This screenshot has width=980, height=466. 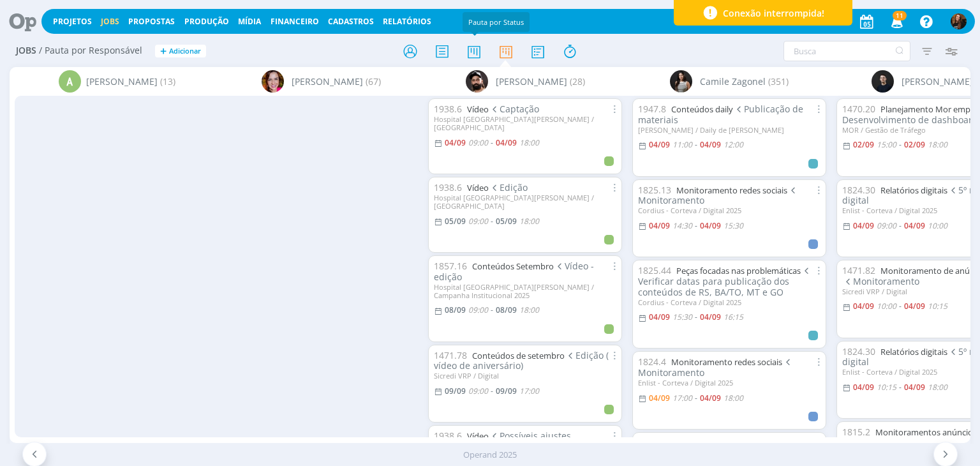 What do you see at coordinates (478, 188) in the screenshot?
I see `a: Vídeo` at bounding box center [478, 188].